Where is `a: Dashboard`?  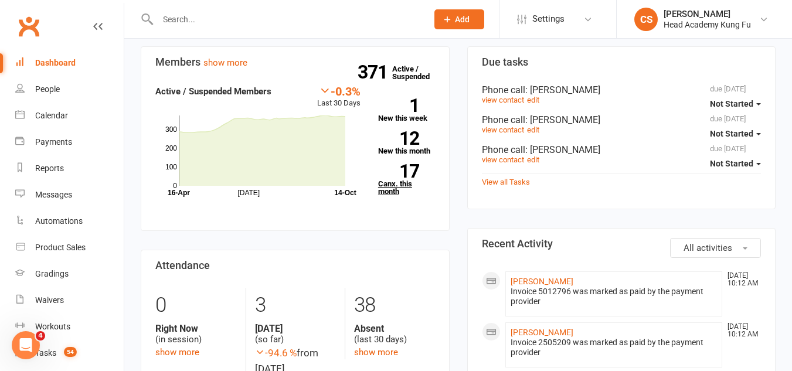 a: Dashboard is located at coordinates (69, 63).